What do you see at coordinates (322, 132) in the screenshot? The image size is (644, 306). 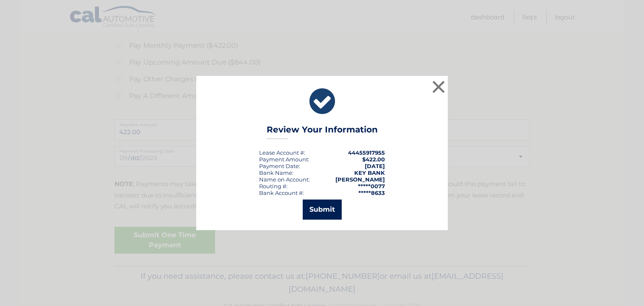 I see `h3: Review Your Information` at bounding box center [322, 132].